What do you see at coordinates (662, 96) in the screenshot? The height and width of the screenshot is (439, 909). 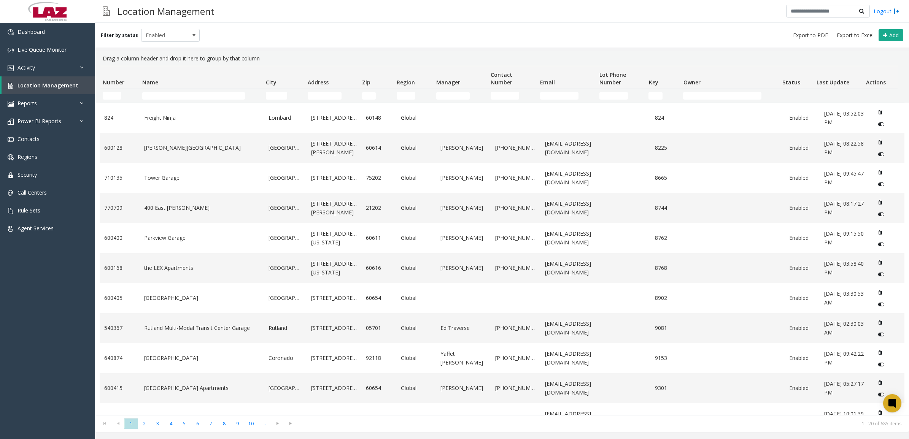 I see `td: Key Filter` at bounding box center [662, 96].